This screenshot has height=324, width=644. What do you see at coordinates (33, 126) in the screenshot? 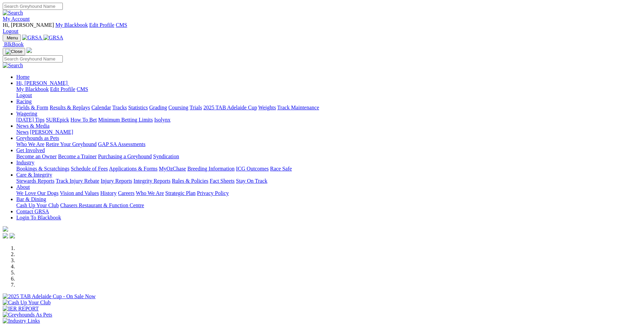
I see `a: News & Media` at bounding box center [33, 126].